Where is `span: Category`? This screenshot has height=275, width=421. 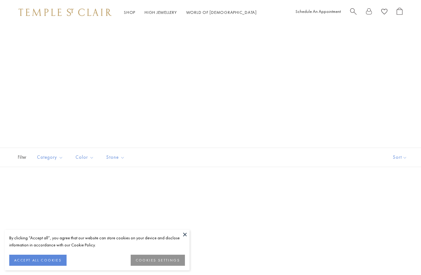 span: Category is located at coordinates (51, 157).